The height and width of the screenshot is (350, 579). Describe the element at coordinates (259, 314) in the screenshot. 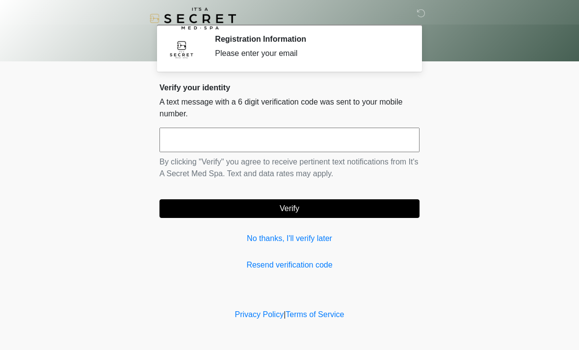

I see `a: Privacy Policy` at that location.